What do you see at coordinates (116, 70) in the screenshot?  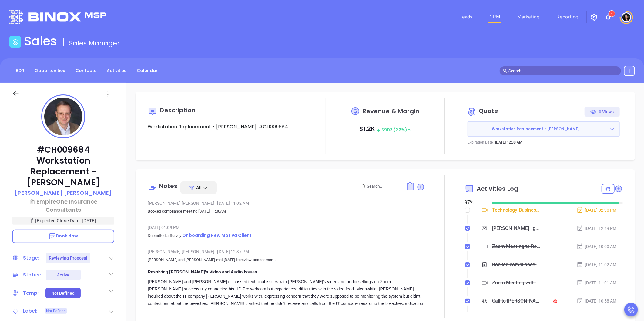 I see `a: Activities` at bounding box center [116, 70].